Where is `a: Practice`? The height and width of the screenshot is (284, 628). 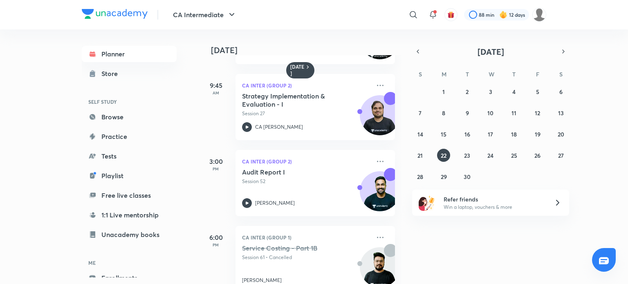
a: Practice is located at coordinates (129, 137).